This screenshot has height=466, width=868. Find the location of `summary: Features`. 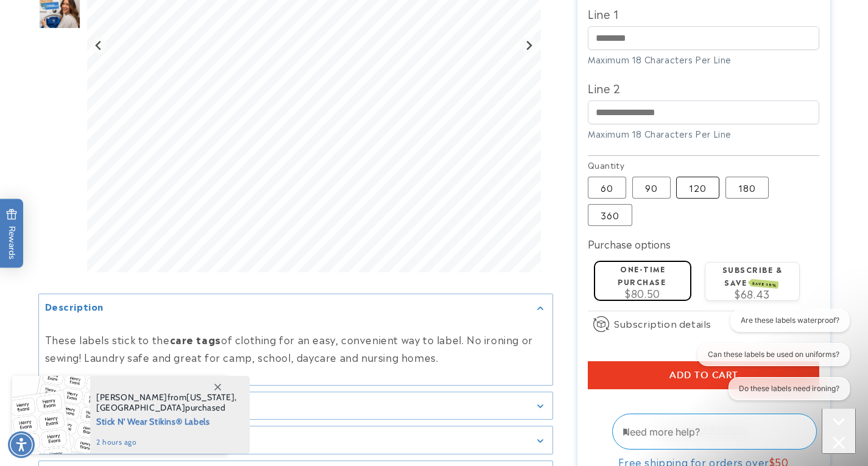

summary: Features is located at coordinates (295, 405).